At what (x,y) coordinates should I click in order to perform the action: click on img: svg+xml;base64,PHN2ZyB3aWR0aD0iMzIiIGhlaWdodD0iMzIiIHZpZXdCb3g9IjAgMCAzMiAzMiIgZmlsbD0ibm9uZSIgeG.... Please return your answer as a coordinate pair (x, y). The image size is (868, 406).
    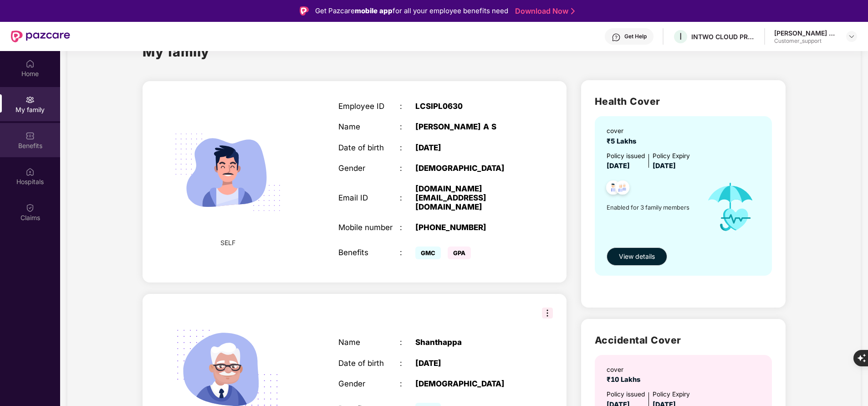
    Looking at the image, I should click on (547, 313).